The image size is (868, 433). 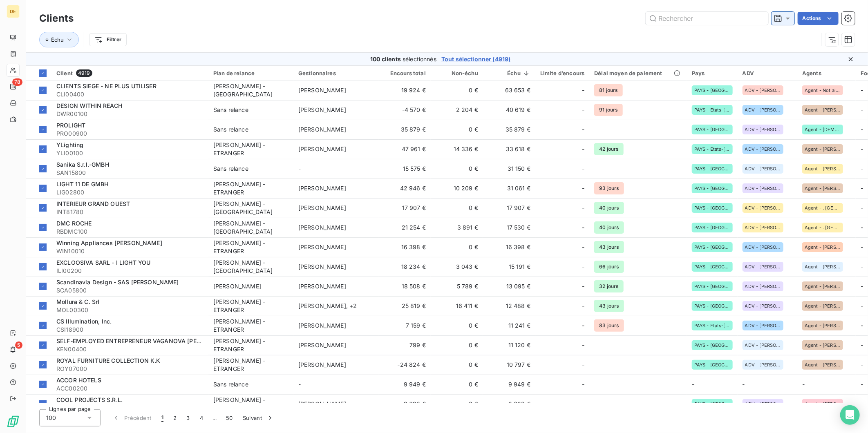 I want to click on span: 1, so click(x=162, y=418).